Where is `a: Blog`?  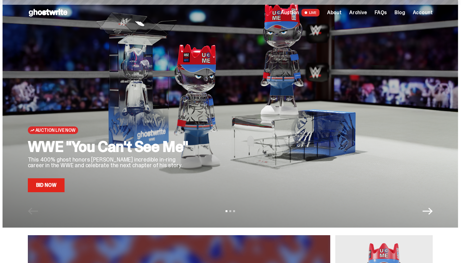
a: Blog is located at coordinates (399, 13).